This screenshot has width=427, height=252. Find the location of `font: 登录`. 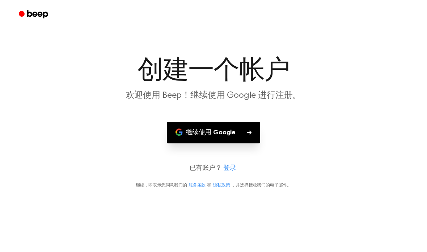

font: 登录 is located at coordinates (230, 168).